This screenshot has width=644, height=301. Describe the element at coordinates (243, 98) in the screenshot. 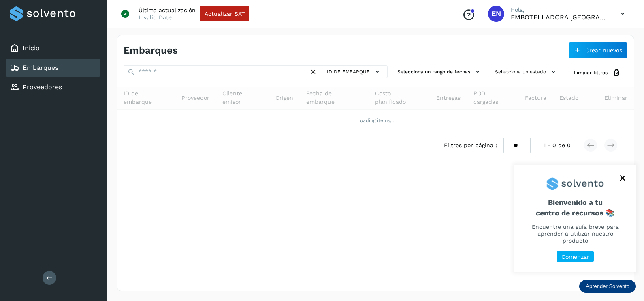

I see `span: Cliente emisor` at that location.